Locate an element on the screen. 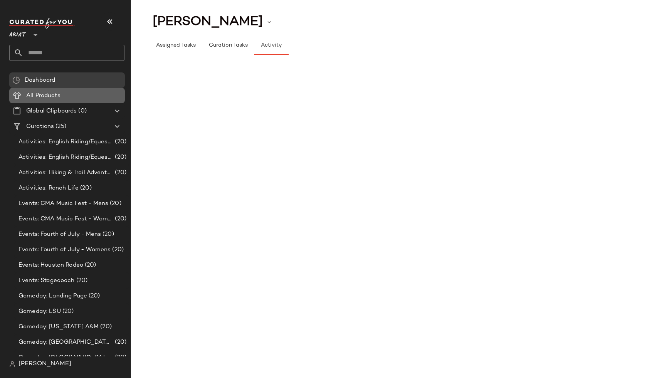 The height and width of the screenshot is (378, 659). span: Activities: Ranch Life is located at coordinates (49, 188).